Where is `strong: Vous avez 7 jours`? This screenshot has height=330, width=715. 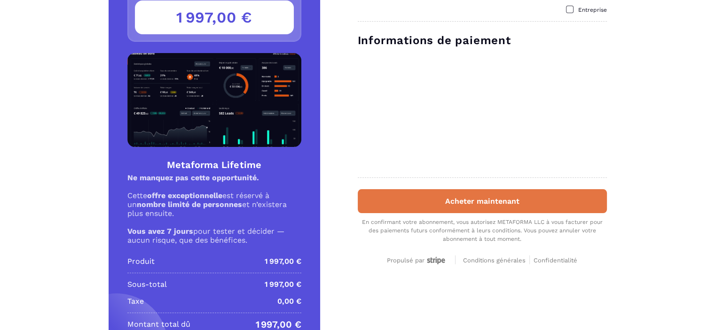
strong: Vous avez 7 jours is located at coordinates (160, 231).